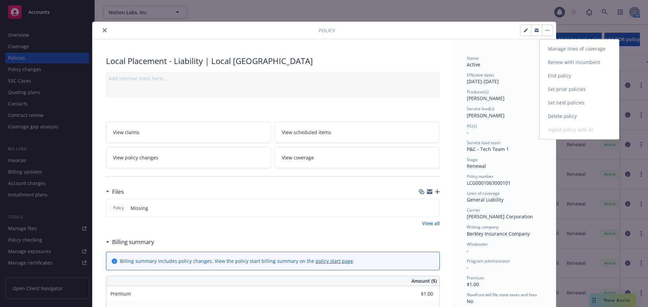 This screenshot has height=307, width=648. I want to click on h3: Billing summary, so click(133, 242).